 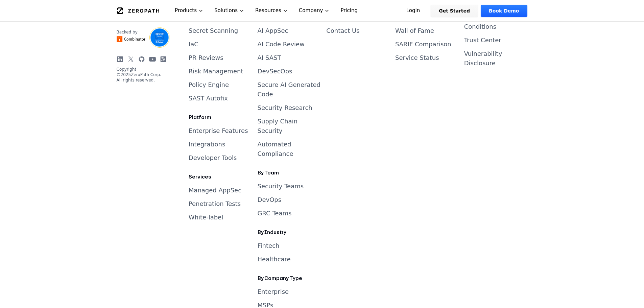 I want to click on a: Enterprise, so click(x=273, y=292).